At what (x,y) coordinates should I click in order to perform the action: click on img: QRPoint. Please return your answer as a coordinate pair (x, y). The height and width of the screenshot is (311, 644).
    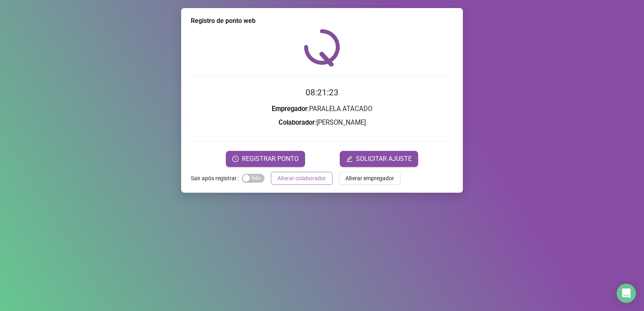
    Looking at the image, I should click on (322, 48).